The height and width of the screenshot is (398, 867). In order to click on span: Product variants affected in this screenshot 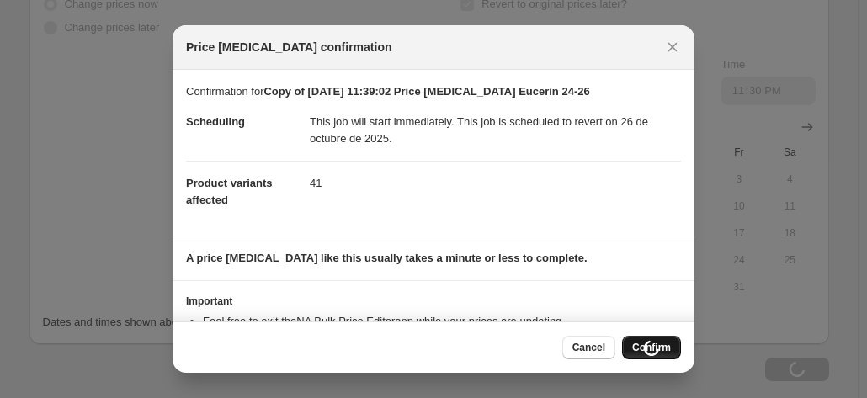, I will do `click(229, 191)`.